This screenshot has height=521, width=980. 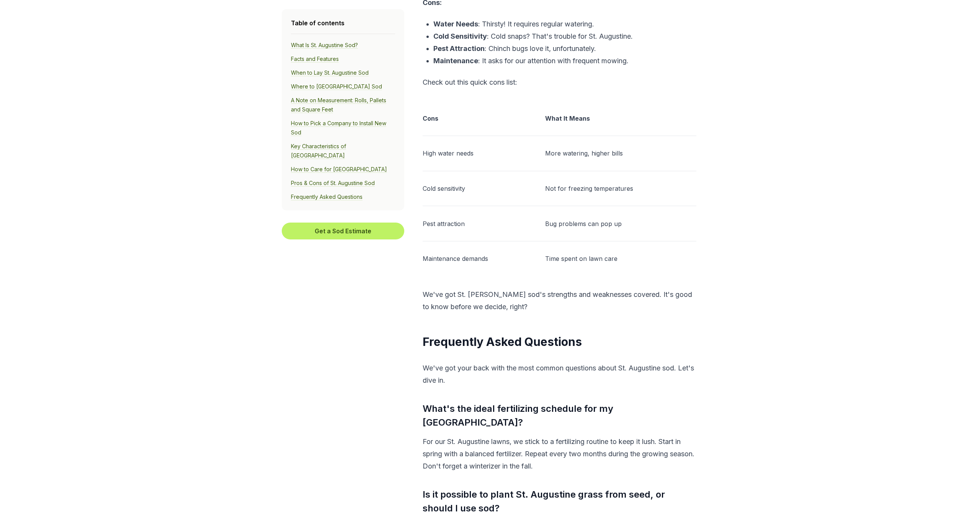 What do you see at coordinates (430, 119) in the screenshot?
I see `b: Cons` at bounding box center [430, 119].